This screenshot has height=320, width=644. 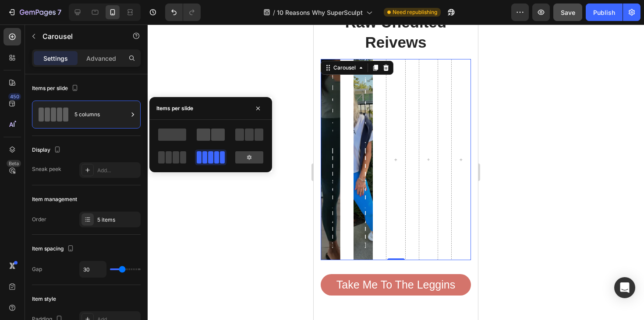 I want to click on button: 7, so click(x=34, y=12).